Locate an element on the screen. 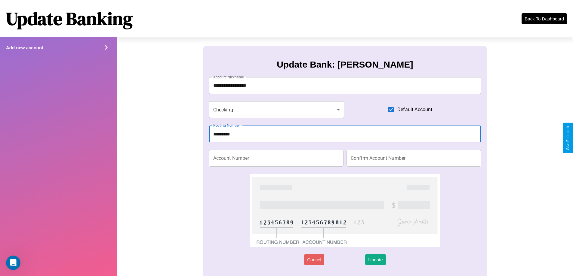 This screenshot has height=276, width=573. button: Update is located at coordinates (375, 260).